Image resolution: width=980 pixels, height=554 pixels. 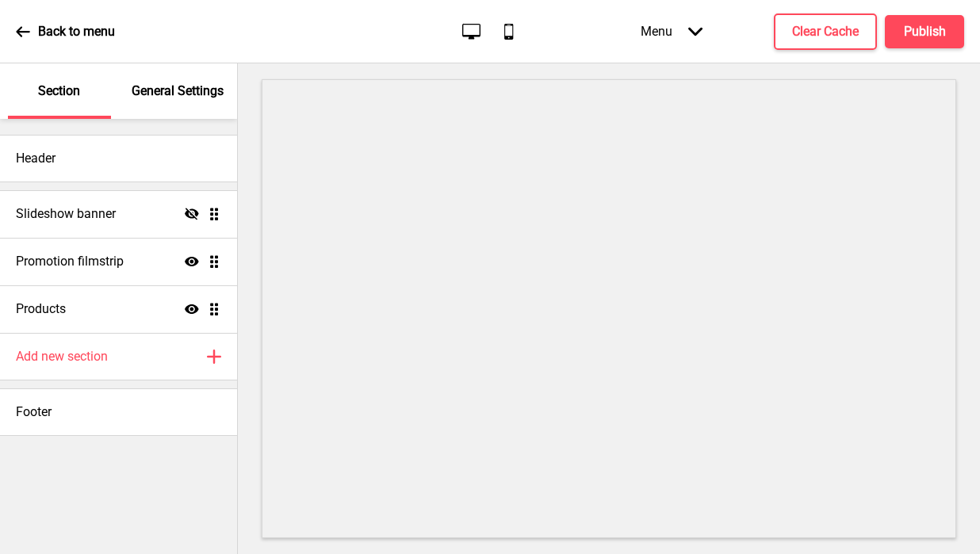 What do you see at coordinates (825, 31) in the screenshot?
I see `h4: Clear Cache` at bounding box center [825, 31].